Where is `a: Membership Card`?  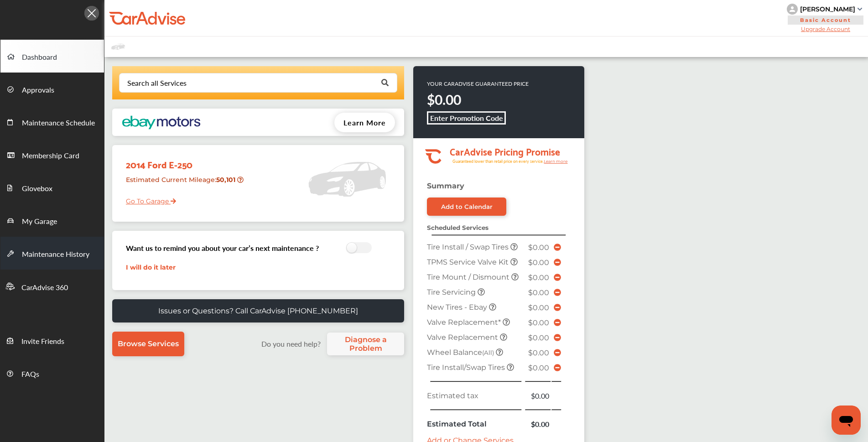
a: Membership Card is located at coordinates (52, 155).